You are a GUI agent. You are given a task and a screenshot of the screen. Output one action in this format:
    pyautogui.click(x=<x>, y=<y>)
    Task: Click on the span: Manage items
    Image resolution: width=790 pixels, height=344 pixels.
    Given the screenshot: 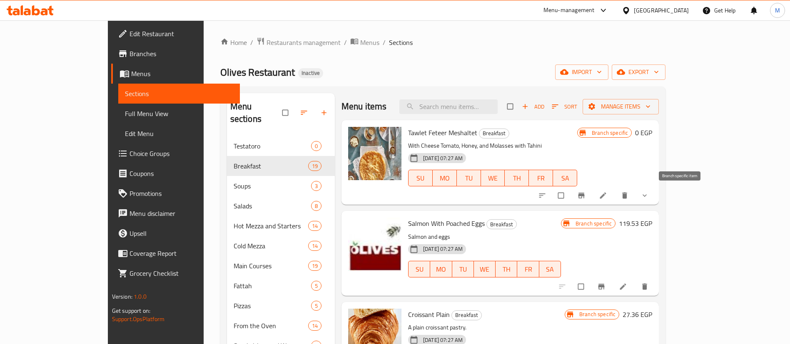 What is the action you would take?
    pyautogui.click(x=621, y=107)
    